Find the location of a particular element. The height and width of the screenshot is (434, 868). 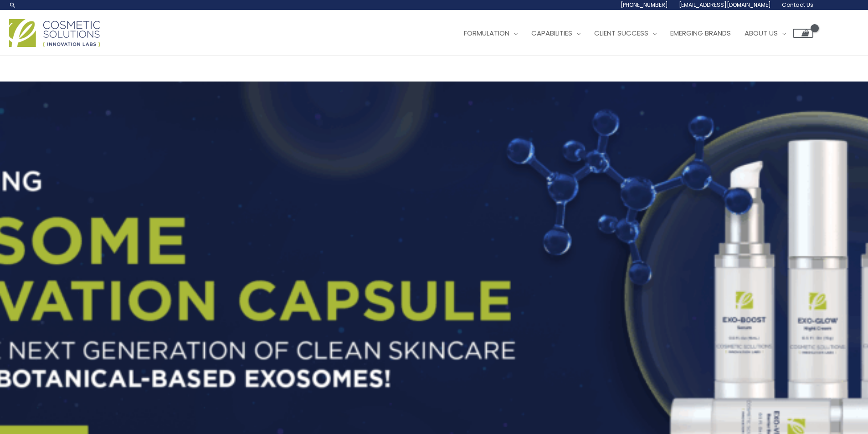

a: View Shopping Cart, empty is located at coordinates (803, 33).